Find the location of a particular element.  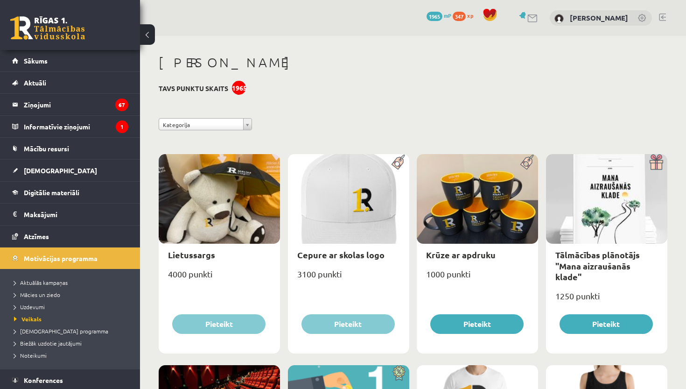

span: Noteikumi is located at coordinates (30, 355).